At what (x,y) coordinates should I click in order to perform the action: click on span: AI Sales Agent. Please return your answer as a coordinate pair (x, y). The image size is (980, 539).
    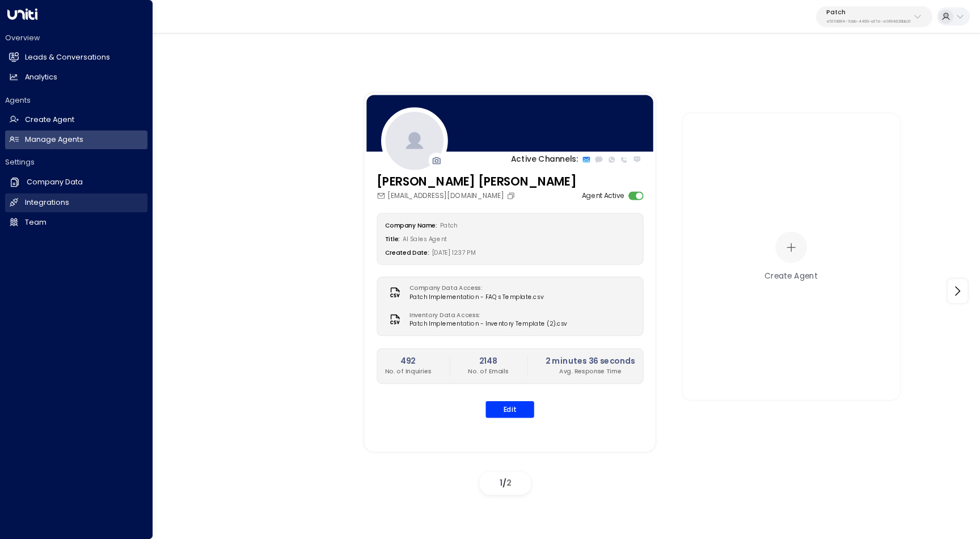
    Looking at the image, I should click on (425, 239).